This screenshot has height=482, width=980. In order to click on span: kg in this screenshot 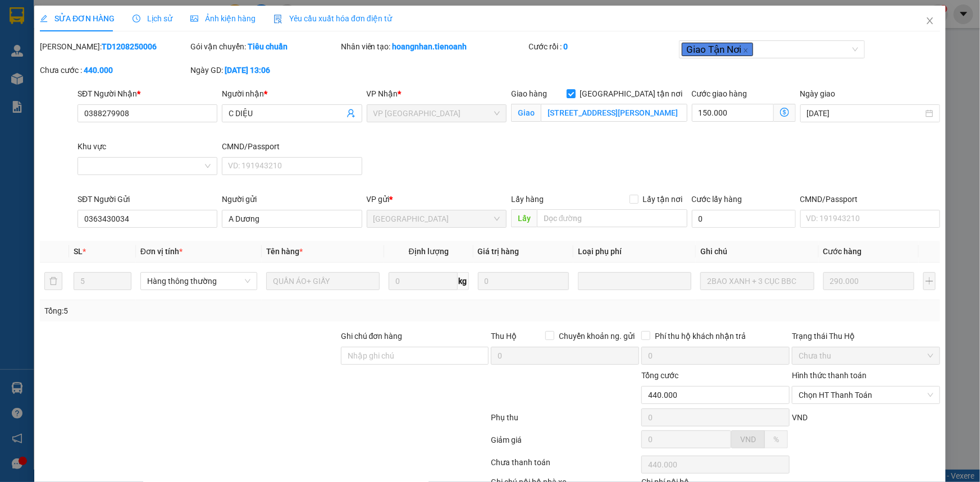, I will do `click(463, 281)`.